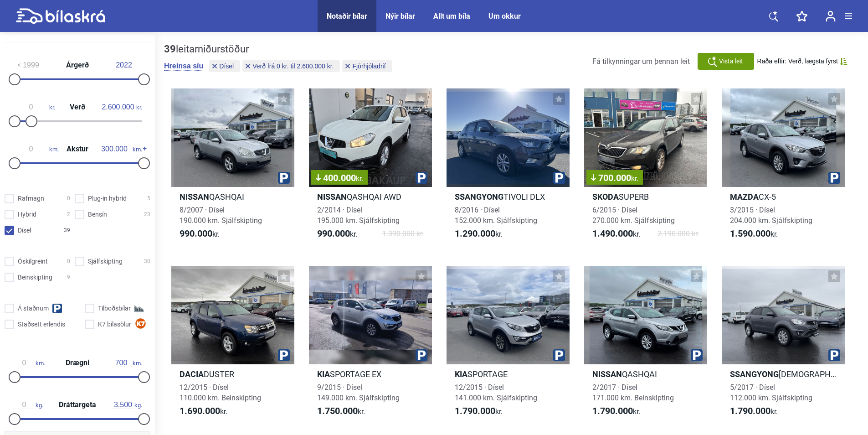  I want to click on span: 5, so click(148, 199).